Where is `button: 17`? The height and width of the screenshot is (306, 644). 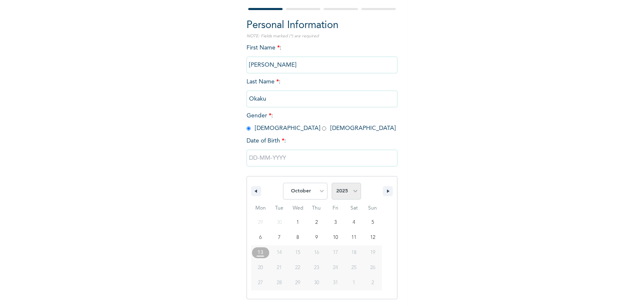 button: 17 is located at coordinates (335, 252).